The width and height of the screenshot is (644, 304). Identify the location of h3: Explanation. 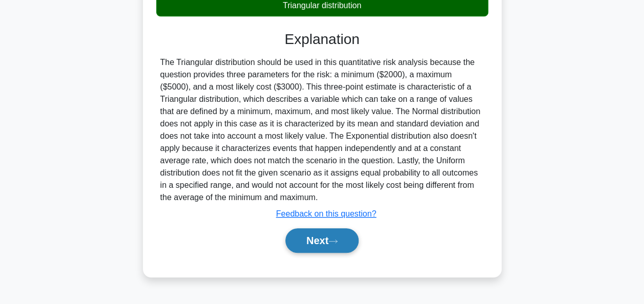
(322, 40).